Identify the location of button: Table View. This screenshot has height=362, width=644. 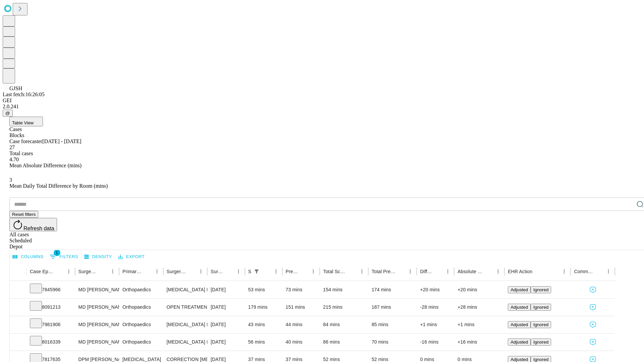
(26, 121).